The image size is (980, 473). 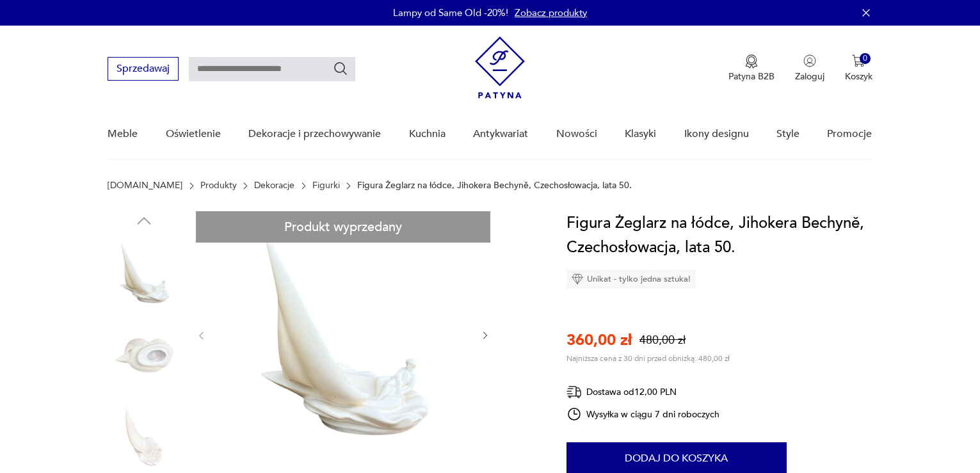 I want to click on div: Wysyłka w ciągu 7 dni roboczych, so click(x=643, y=414).